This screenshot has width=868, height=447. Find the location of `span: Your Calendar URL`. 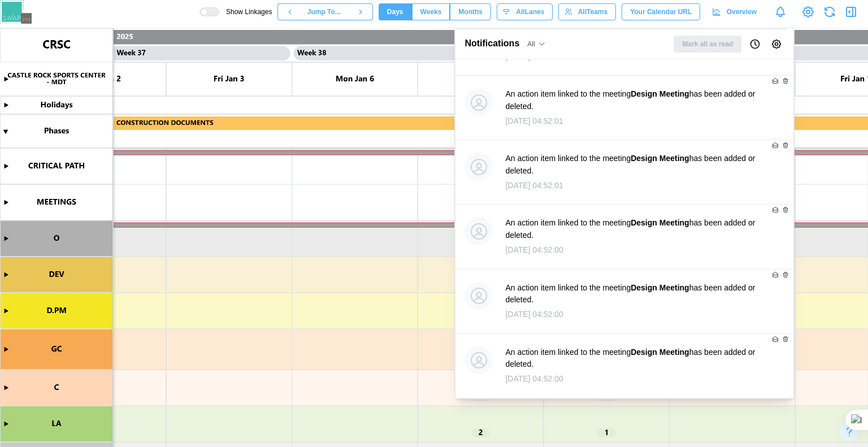

span: Your Calendar URL is located at coordinates (660, 12).